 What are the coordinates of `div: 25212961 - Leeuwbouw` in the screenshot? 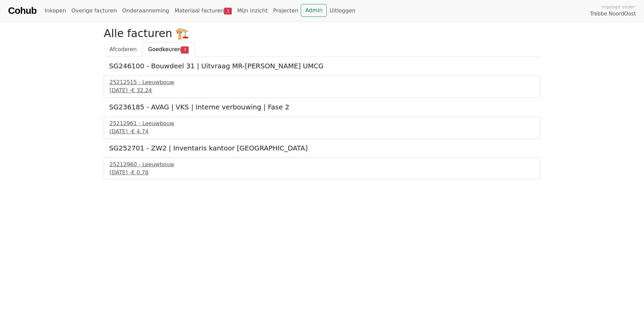 It's located at (322, 124).